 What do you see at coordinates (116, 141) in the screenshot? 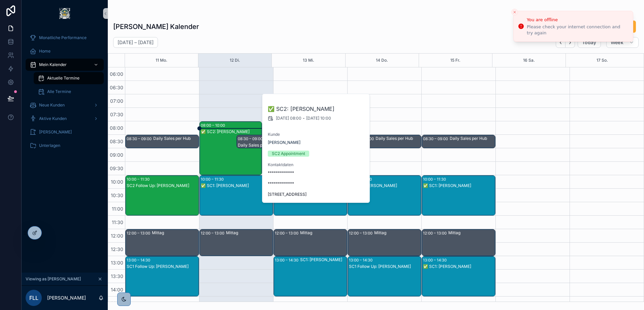
I see `span: 08:30` at bounding box center [116, 141].